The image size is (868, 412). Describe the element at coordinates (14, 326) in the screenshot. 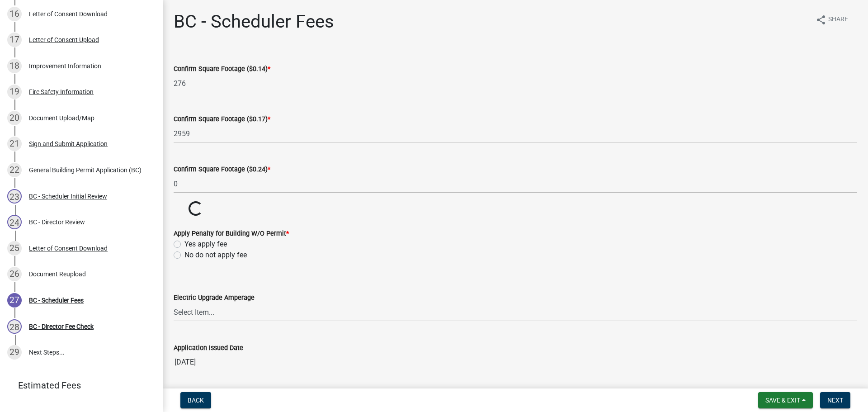

I see `div: 28` at that location.